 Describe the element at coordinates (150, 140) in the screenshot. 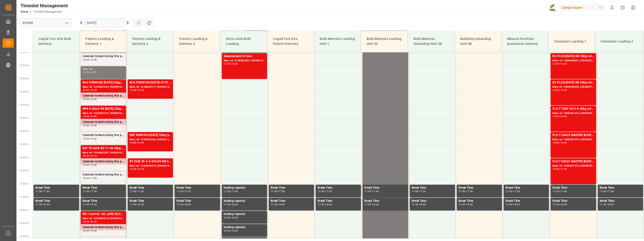

I see `div: Main ref : 6100002362, 2000001731 2000001745 2000001639;2000001731 2000001731;2000001277` at that location.